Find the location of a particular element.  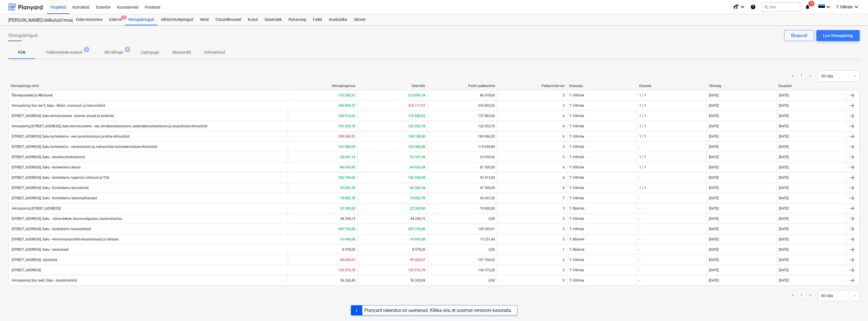

div: 60 457,20 is located at coordinates (462, 198).